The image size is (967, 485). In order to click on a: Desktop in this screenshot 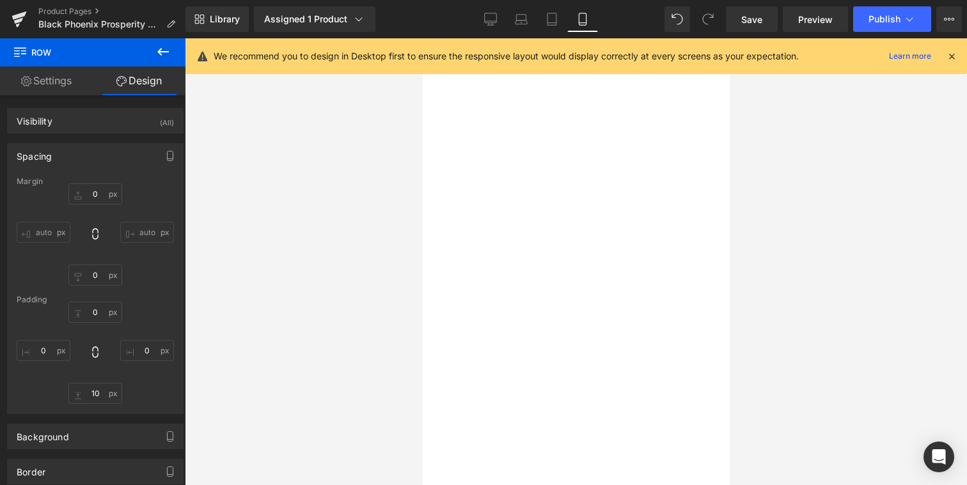, I will do `click(490, 19)`.